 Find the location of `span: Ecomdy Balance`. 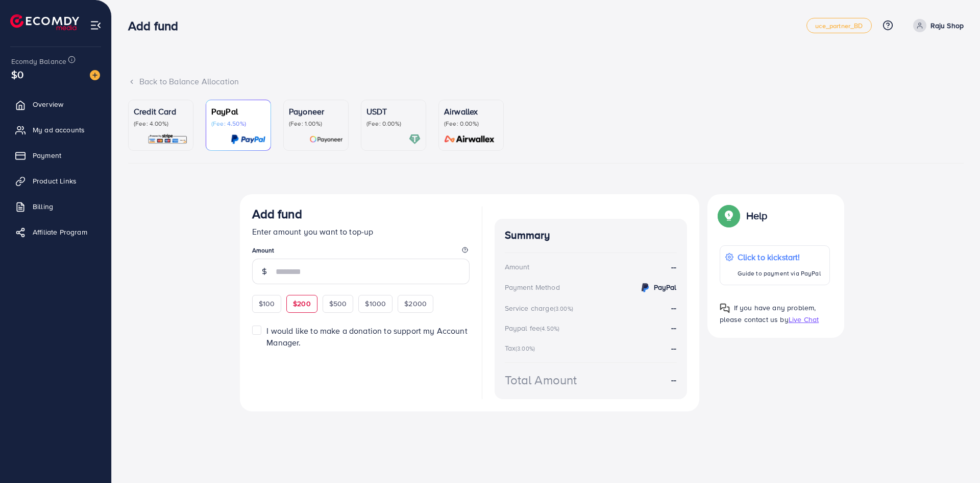

span: Ecomdy Balance is located at coordinates (39, 61).